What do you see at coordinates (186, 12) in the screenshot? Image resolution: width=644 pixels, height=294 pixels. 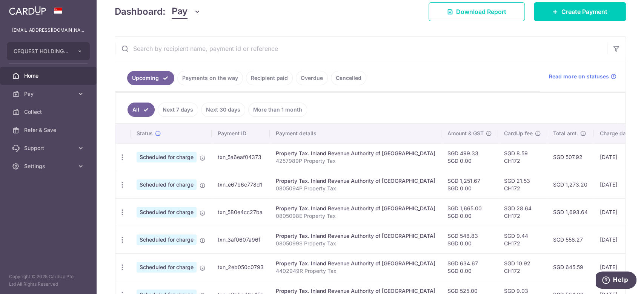 I see `button: Pay` at bounding box center [186, 12].